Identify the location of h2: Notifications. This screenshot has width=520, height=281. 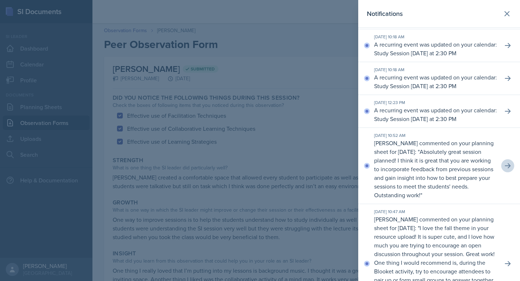
(385, 14).